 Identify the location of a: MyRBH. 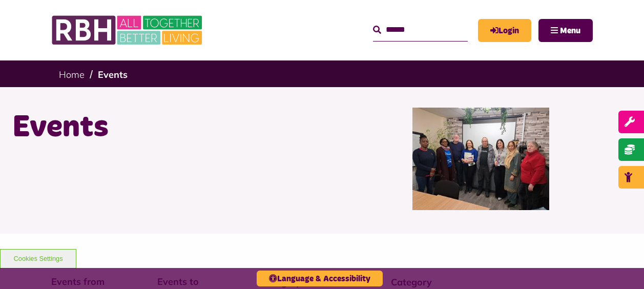
(505, 30).